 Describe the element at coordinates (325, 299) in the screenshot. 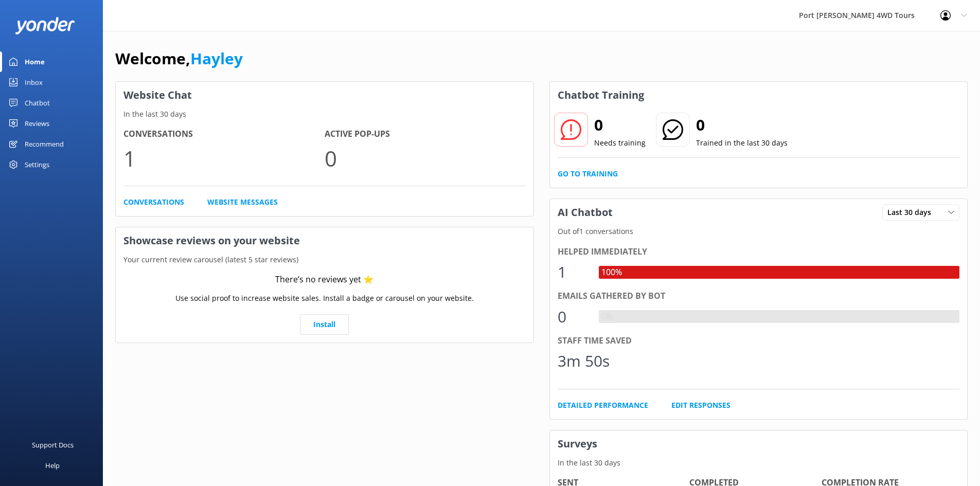

I see `p: Use social proof to increase website sales. Install a badge or carousel on your website.` at that location.